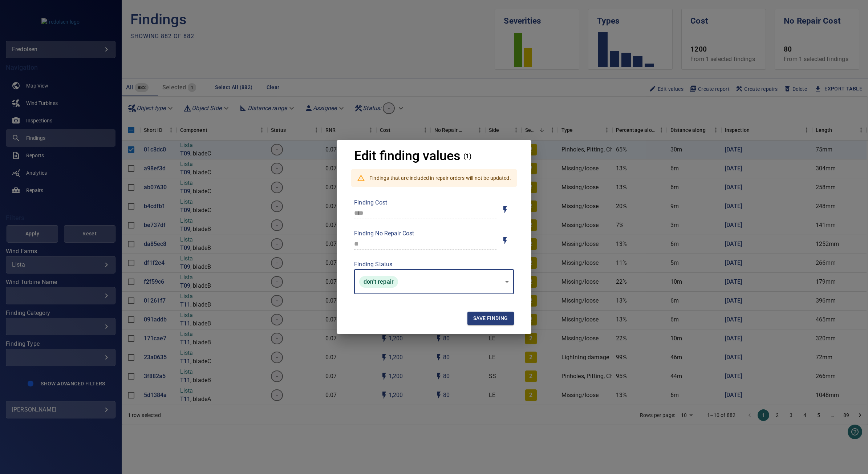 The image size is (868, 474). What do you see at coordinates (425, 202) in the screenshot?
I see `label: Finding Cost` at bounding box center [425, 202].